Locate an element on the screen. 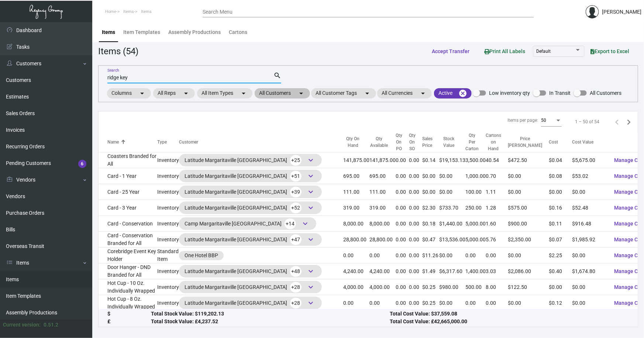 The height and width of the screenshot is (338, 644). span: +25 is located at coordinates (296, 160).